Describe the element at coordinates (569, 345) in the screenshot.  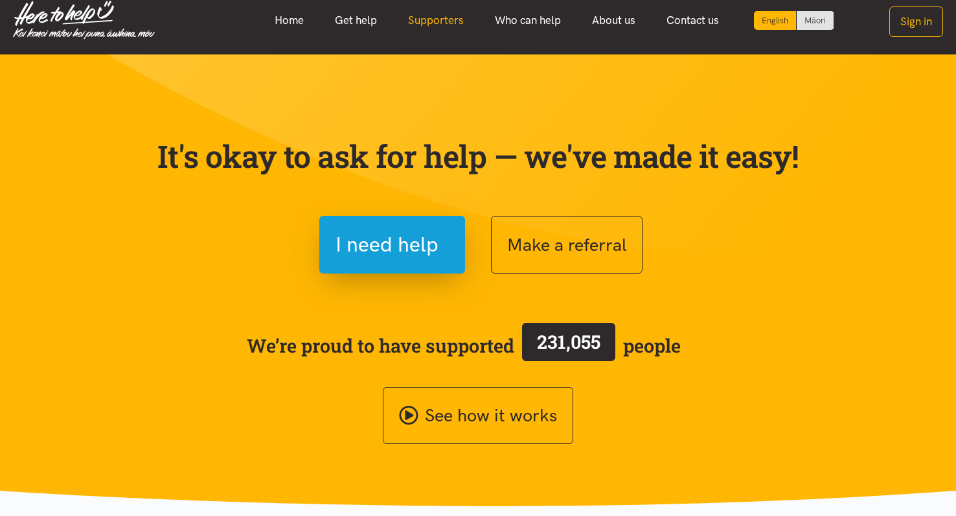
I see `a: 231,055` at that location.